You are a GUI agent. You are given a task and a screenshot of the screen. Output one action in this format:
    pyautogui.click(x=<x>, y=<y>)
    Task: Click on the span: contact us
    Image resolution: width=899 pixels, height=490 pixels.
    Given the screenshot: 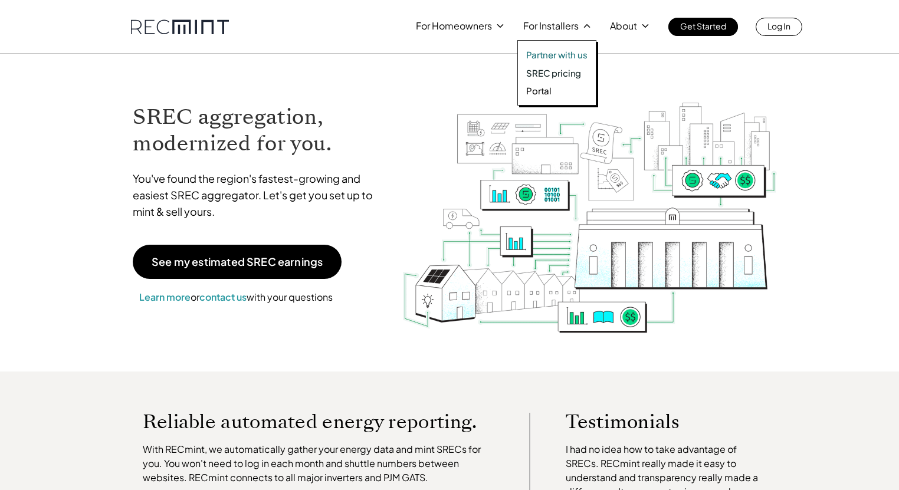 What is the action you would take?
    pyautogui.click(x=223, y=297)
    